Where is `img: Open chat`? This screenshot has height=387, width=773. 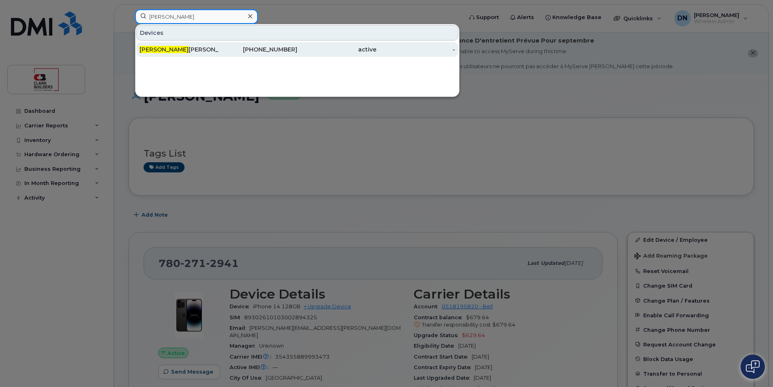
img: Open chat is located at coordinates (753, 367).